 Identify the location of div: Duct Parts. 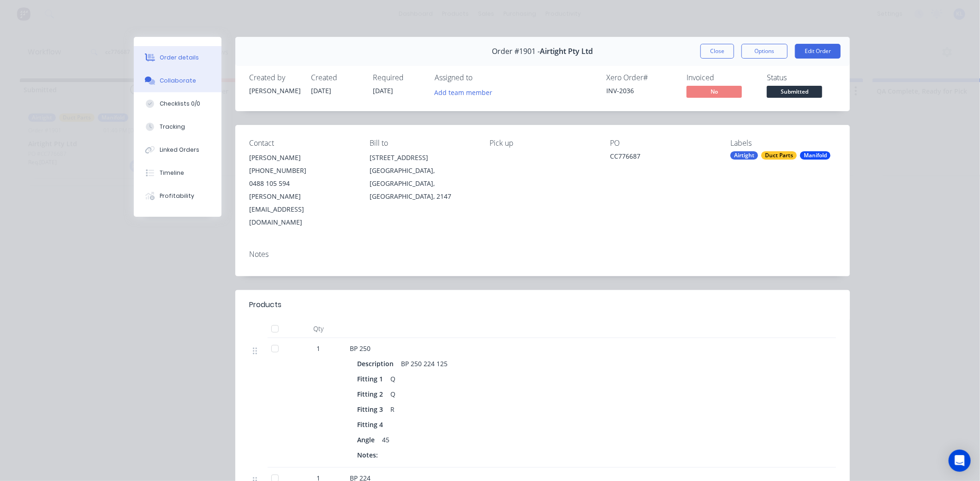
(779, 156).